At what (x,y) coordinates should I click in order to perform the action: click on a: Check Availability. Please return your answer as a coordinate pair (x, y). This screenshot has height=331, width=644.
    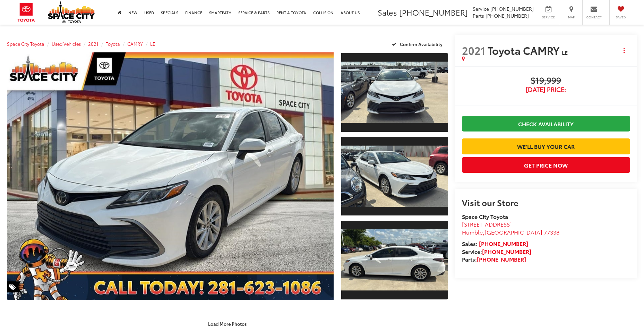
    Looking at the image, I should click on (546, 123).